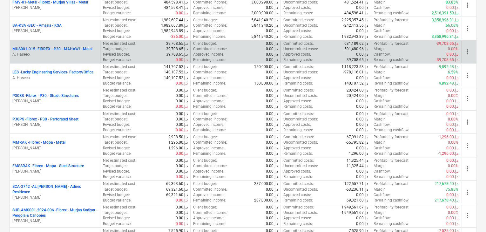  What do you see at coordinates (53, 72) in the screenshot?
I see `p: LES - Lucky Engineering Services- Factory/Office` at bounding box center [53, 72].